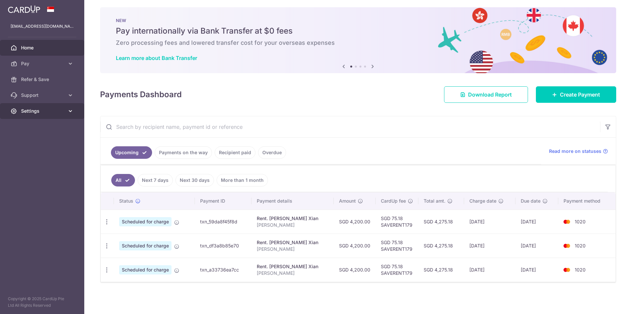  Describe the element at coordinates (393, 201) in the screenshot. I see `span: CardUp fee` at that location.